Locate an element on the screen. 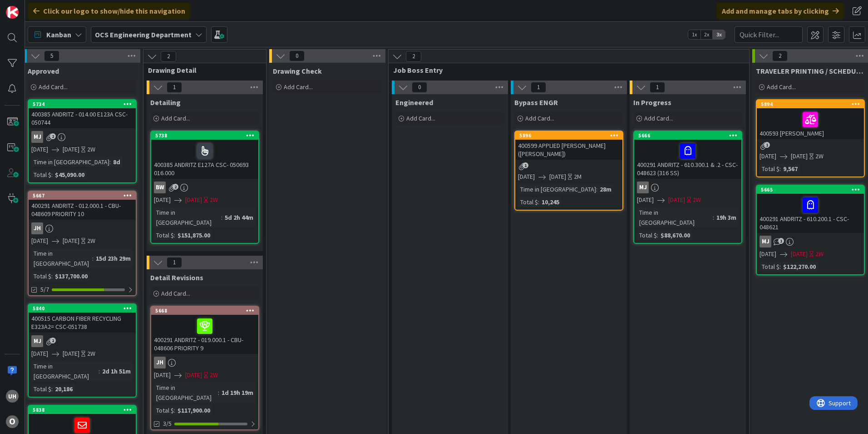  div: 20,186 is located at coordinates (63, 389).